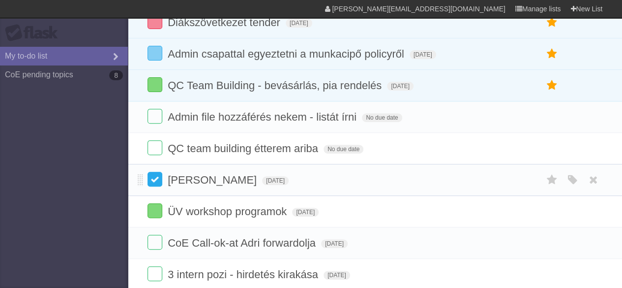 Image resolution: width=622 pixels, height=288 pixels. Describe the element at coordinates (287, 54) in the screenshot. I see `span: Admin csapattal egyeztetni a munkacipő policyről` at that location.